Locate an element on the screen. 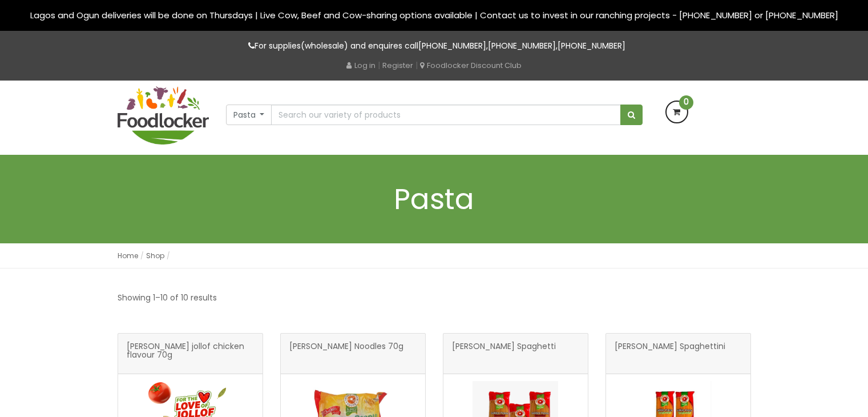 Image resolution: width=868 pixels, height=417 pixels. a: Foodlocker Discount Club is located at coordinates (471, 65).